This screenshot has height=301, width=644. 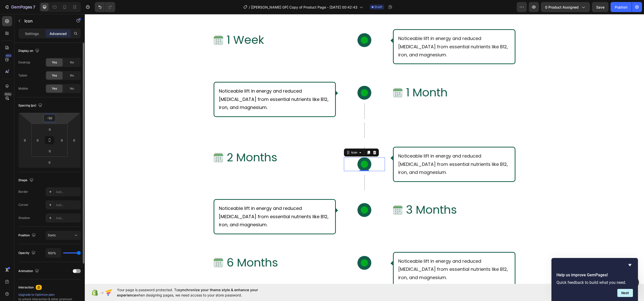 What do you see at coordinates (600, 7) in the screenshot?
I see `button: Save` at bounding box center [600, 7].